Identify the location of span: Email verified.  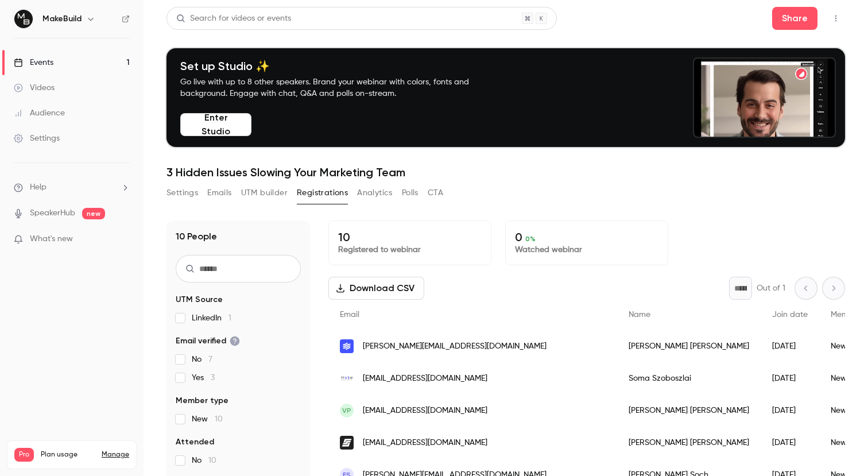
(208, 341).